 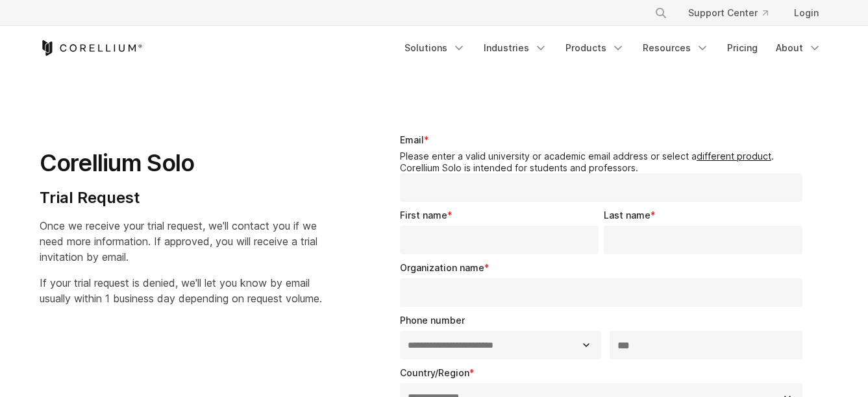 What do you see at coordinates (728, 13) in the screenshot?
I see `a: Support Center` at bounding box center [728, 13].